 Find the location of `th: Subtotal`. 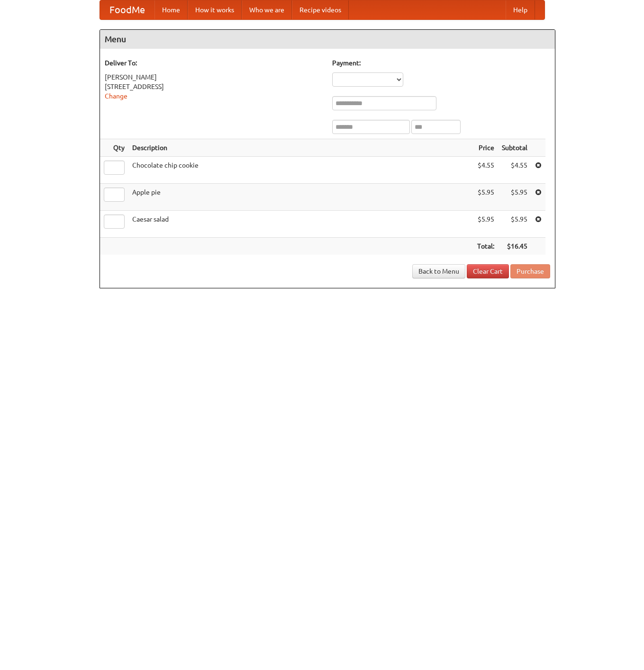

th: Subtotal is located at coordinates (515, 148).